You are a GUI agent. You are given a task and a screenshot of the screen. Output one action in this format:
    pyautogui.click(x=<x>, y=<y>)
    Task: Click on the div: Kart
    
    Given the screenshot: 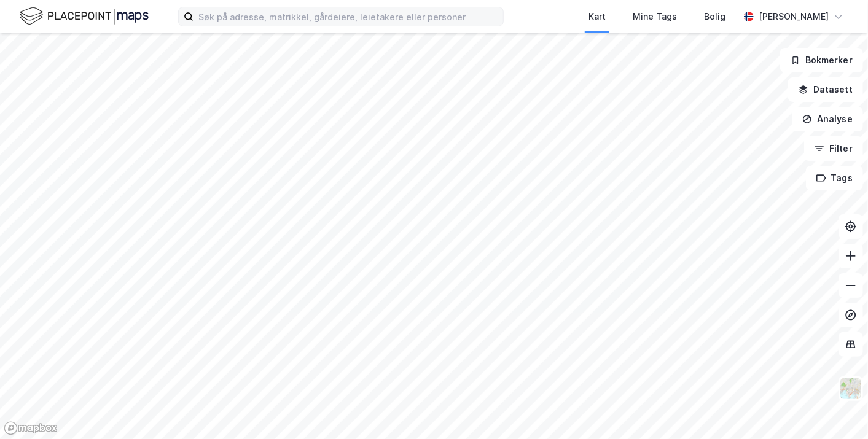 What is the action you would take?
    pyautogui.click(x=597, y=17)
    